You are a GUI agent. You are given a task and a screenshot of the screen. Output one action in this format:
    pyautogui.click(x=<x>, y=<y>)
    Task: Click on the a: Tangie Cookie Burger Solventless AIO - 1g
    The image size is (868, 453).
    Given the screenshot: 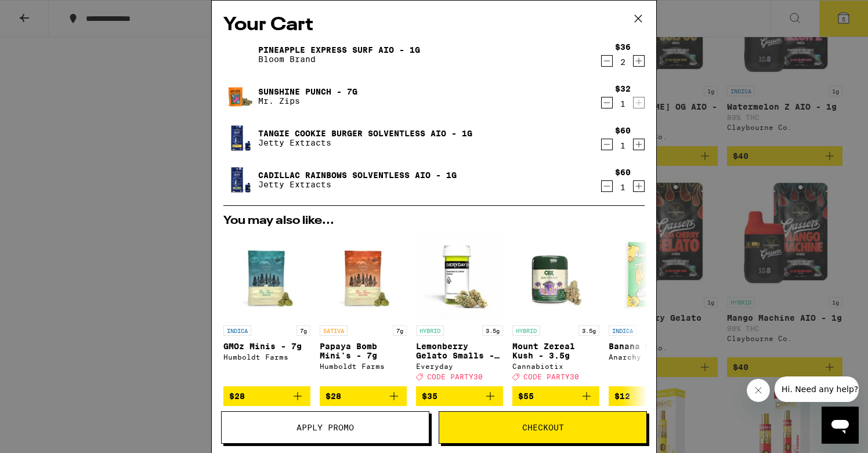 What is the action you would take?
    pyautogui.click(x=365, y=133)
    